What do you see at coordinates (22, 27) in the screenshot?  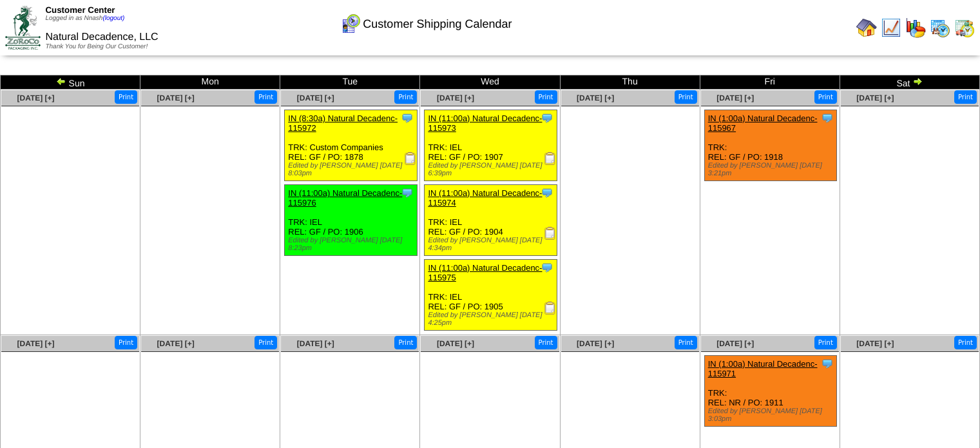 I see `img: ZoRoCo_Logo(Green%26Foil)%20jpg.webp` at bounding box center [22, 27].